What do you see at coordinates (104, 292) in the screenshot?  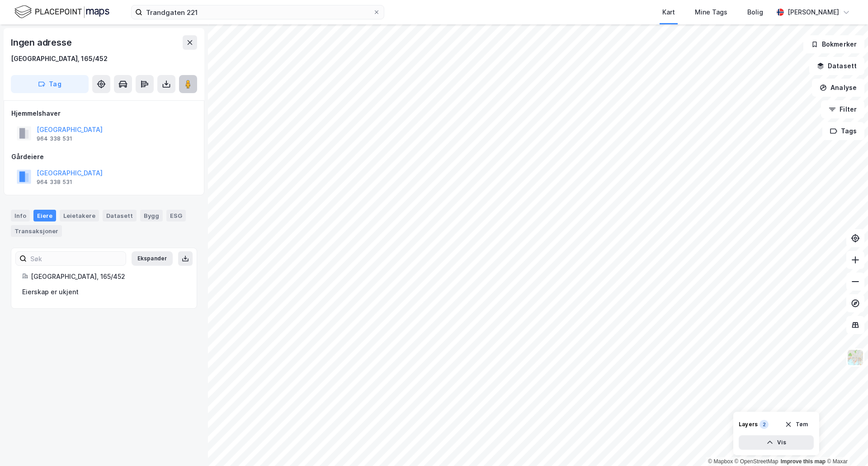 I see `div: Eierskap er ukjent` at bounding box center [104, 292].